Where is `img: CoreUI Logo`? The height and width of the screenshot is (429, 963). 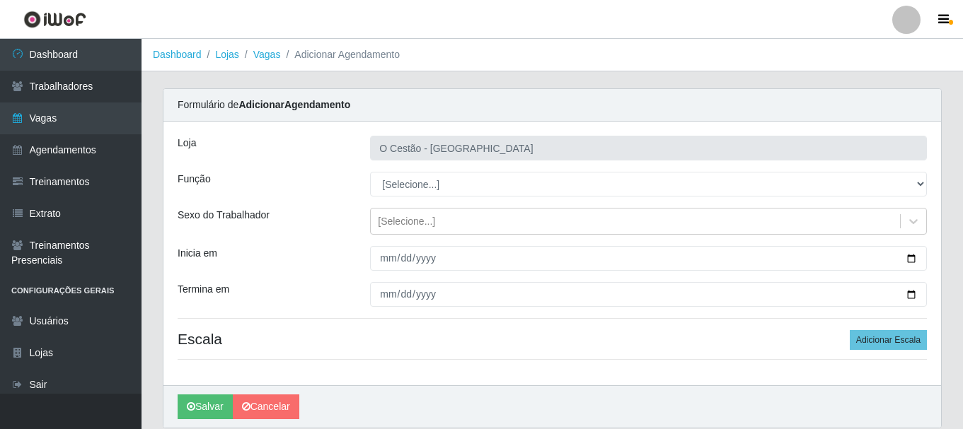 img: CoreUI Logo is located at coordinates (54, 19).